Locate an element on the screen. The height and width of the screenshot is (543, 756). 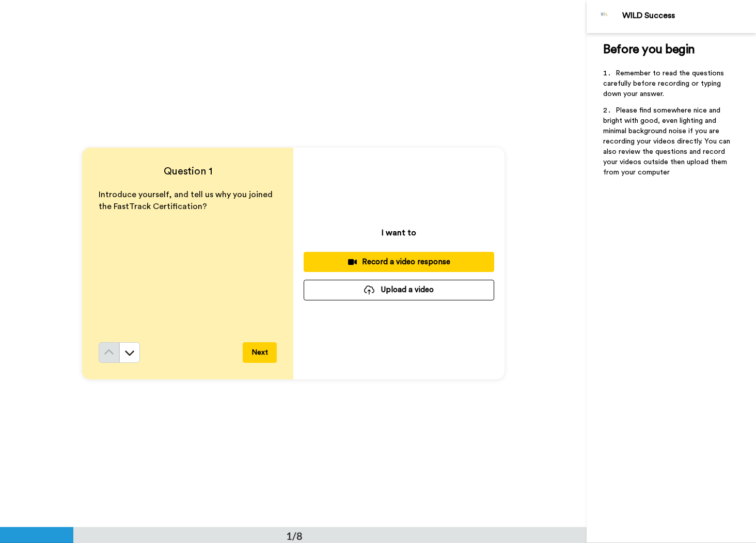
div: WILD Success is located at coordinates (689, 15).